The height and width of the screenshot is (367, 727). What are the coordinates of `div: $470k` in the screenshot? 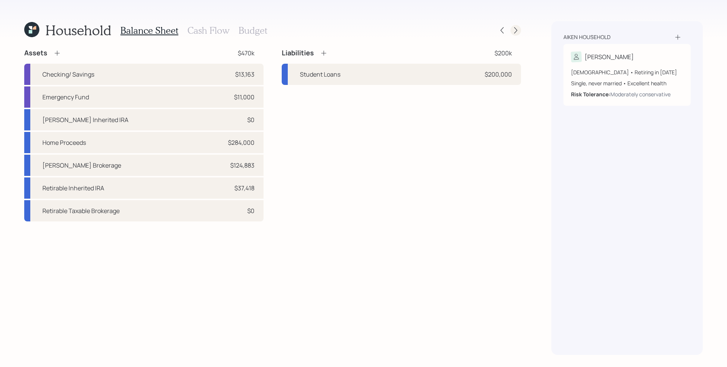 It's located at (246, 53).